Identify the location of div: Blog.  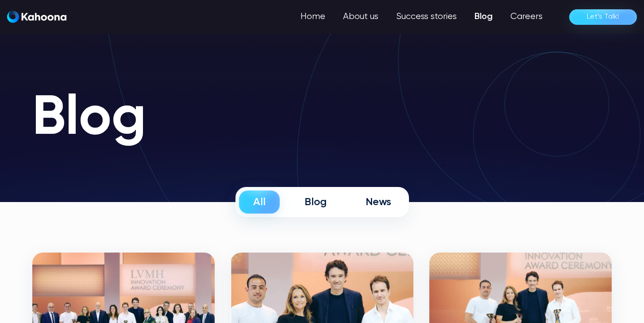
(316, 202).